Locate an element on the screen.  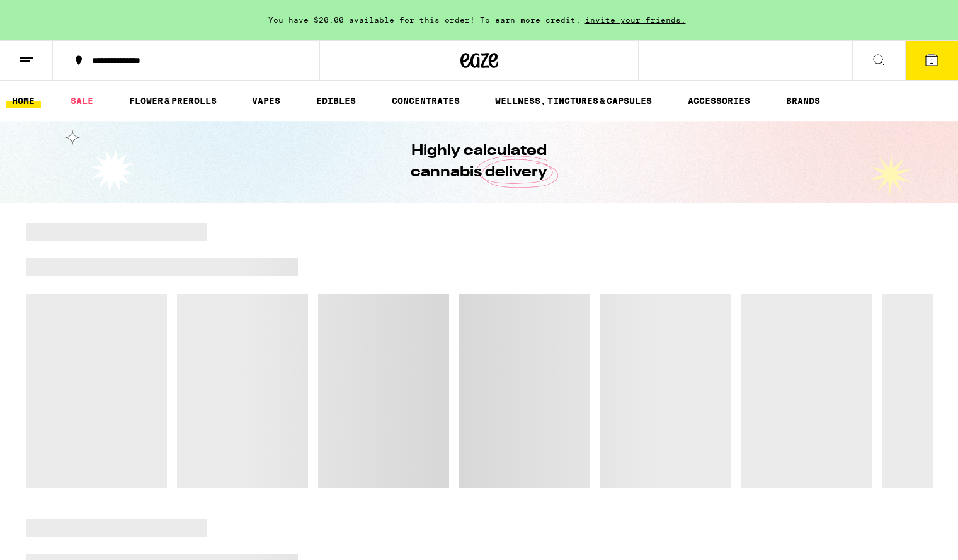
a: HOME is located at coordinates (23, 100).